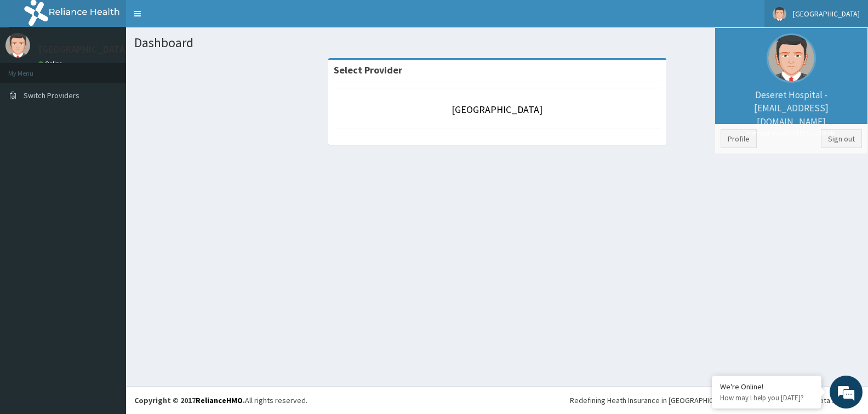 The width and height of the screenshot is (868, 414). I want to click on h1: Dashboard, so click(497, 43).